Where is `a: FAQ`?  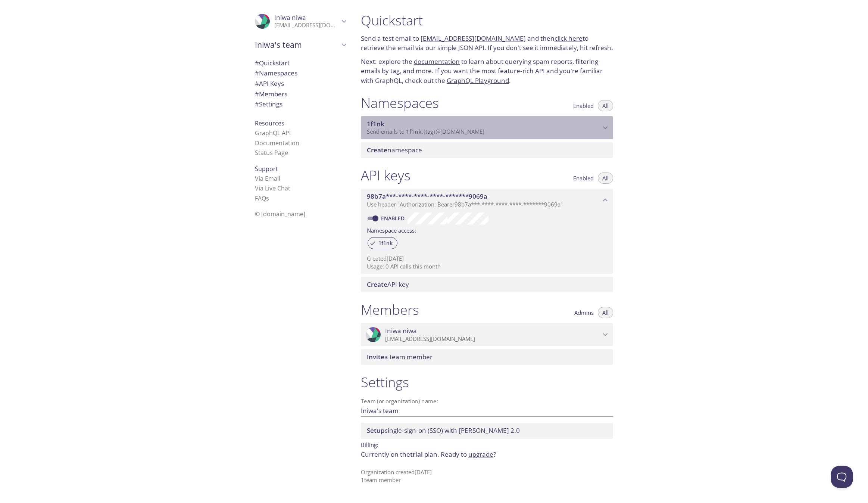 a: FAQ is located at coordinates (262, 198).